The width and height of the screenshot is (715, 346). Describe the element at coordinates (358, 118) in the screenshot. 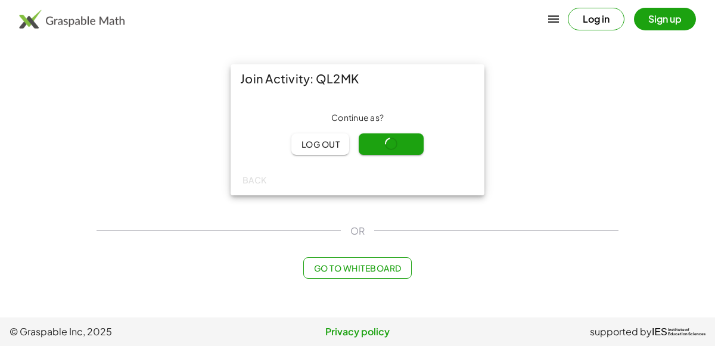

I see `div: Continue as ?` at that location.